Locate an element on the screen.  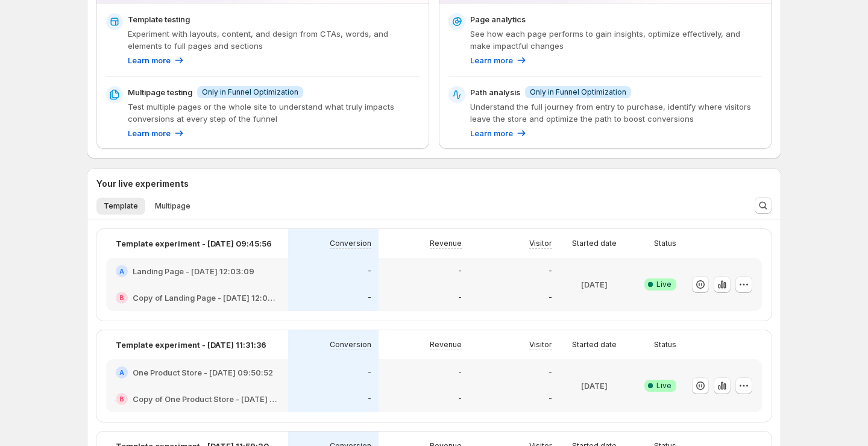
p: Test multiple pages or the whole site to understand what truly impacts conversions at every step ... is located at coordinates (273, 113).